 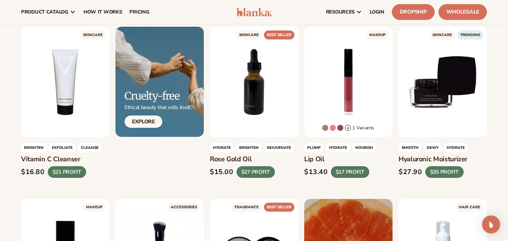 What do you see at coordinates (348, 159) in the screenshot?
I see `h3: Lip oil` at bounding box center [348, 159].